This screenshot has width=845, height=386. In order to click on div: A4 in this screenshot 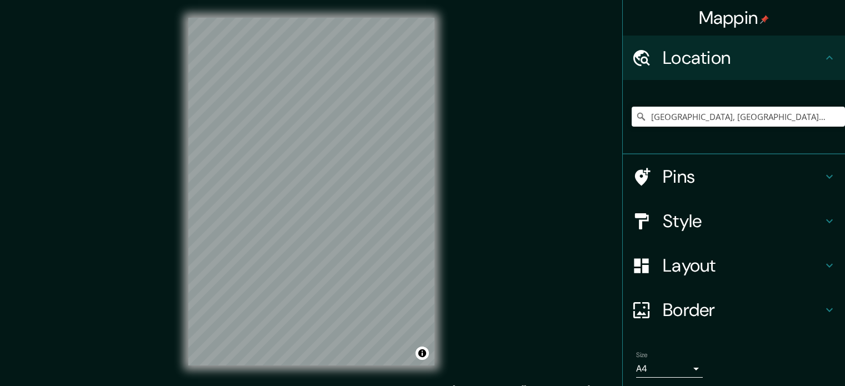, I will do `click(669, 369)`.